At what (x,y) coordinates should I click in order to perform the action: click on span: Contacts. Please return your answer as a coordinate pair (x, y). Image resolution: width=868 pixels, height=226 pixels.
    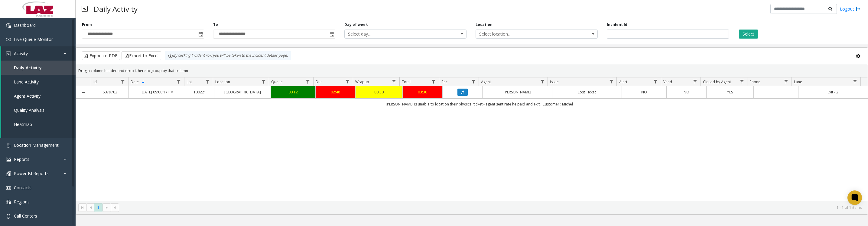
    Looking at the image, I should click on (23, 188).